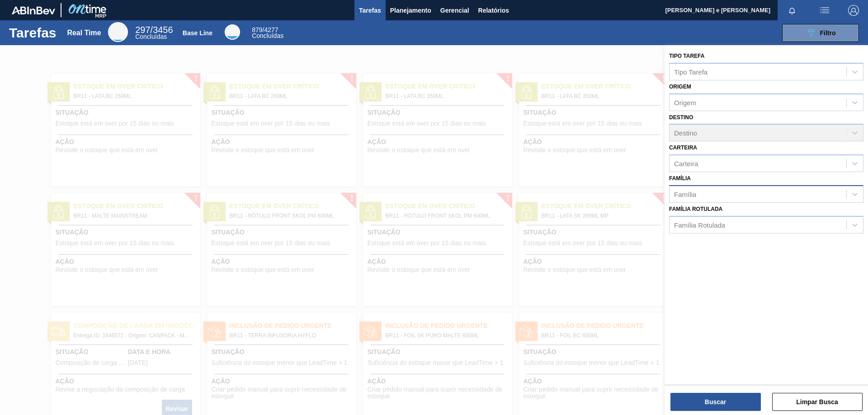  What do you see at coordinates (681, 118) in the screenshot?
I see `label: Destino` at bounding box center [681, 118].